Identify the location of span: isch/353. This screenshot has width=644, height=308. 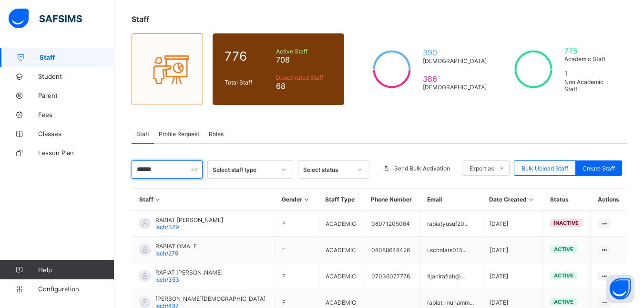
(167, 279).